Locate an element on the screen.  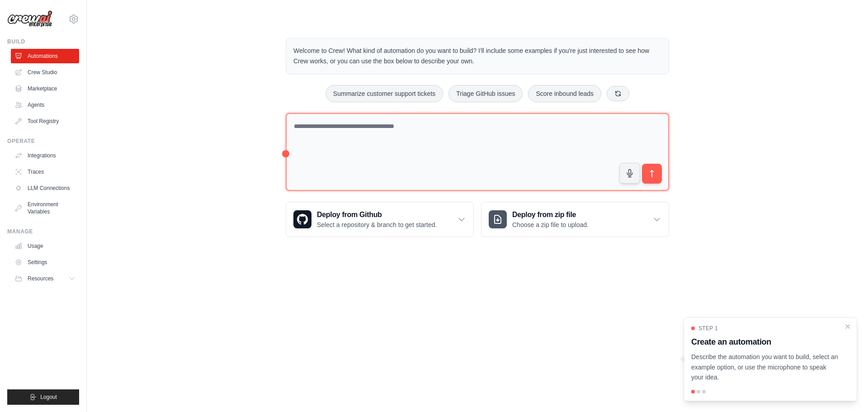
a: Marketplace is located at coordinates (45, 89).